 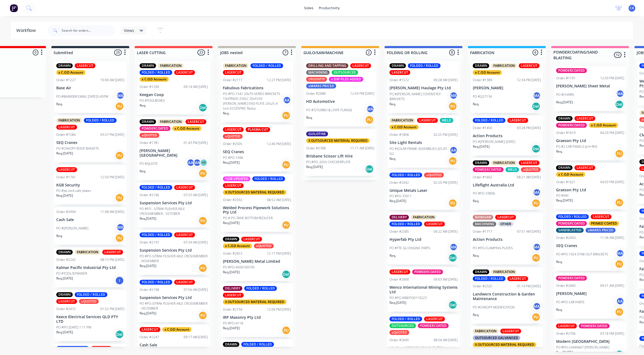 What do you see at coordinates (149, 87) in the screenshot?
I see `div: Order #1290` at bounding box center [149, 87].